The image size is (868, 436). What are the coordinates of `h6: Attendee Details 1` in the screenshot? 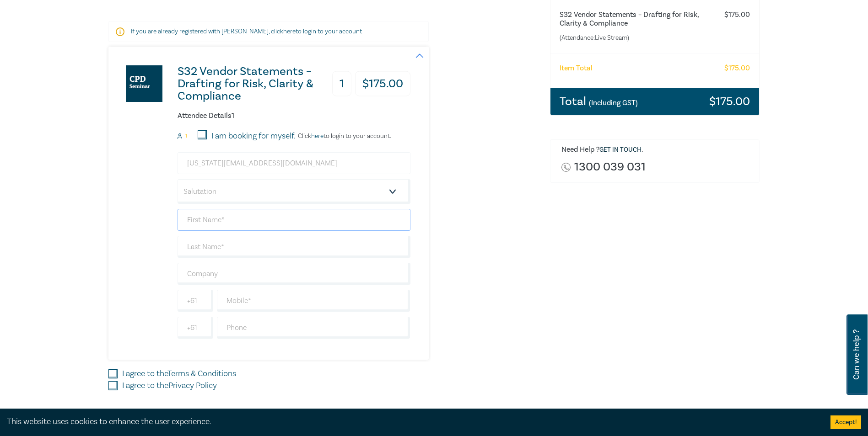 It's located at (293, 116).